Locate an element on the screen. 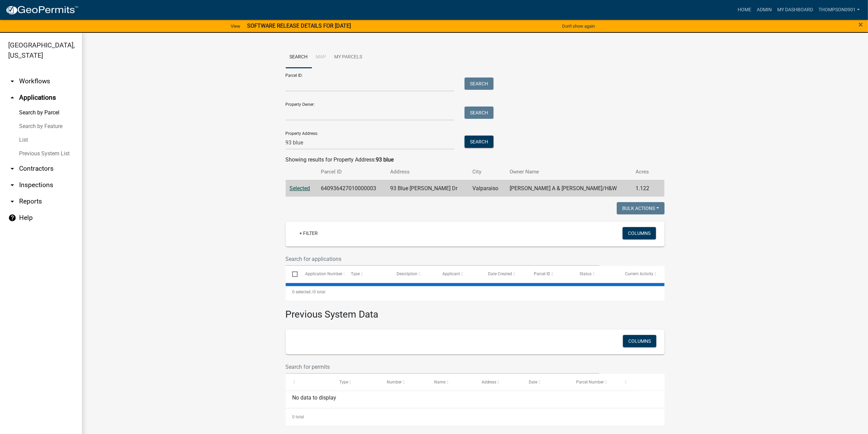  a: View is located at coordinates (236, 26).